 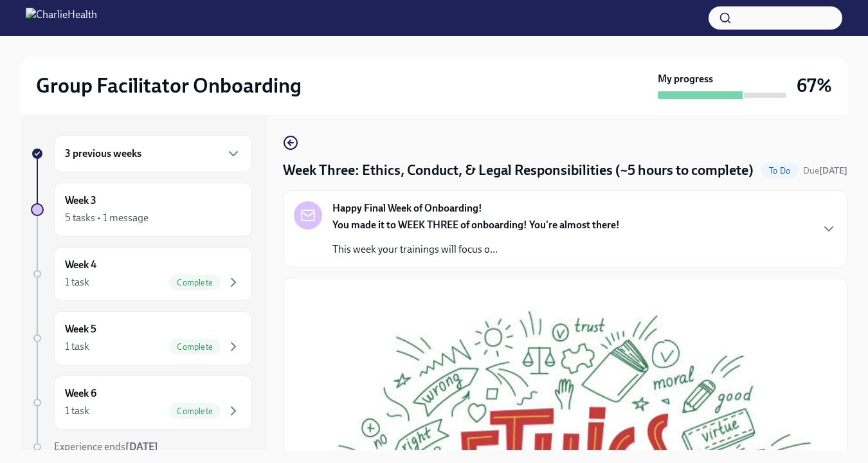 I want to click on h6: Week 4, so click(x=80, y=265).